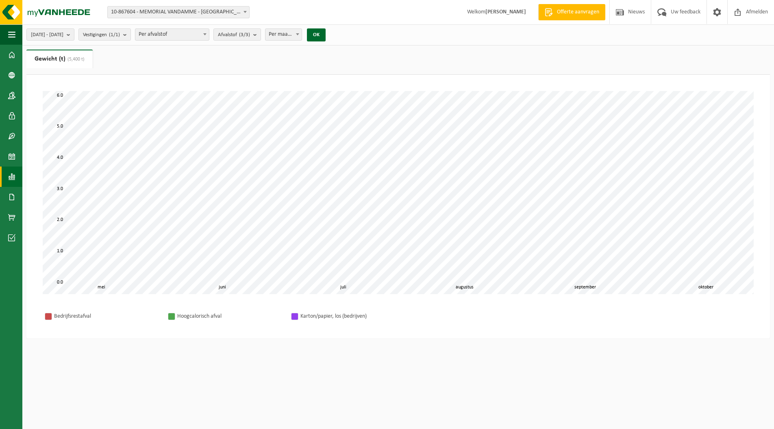 This screenshot has width=774, height=429. What do you see at coordinates (244, 35) in the screenshot?
I see `count: (3/3)` at bounding box center [244, 35].